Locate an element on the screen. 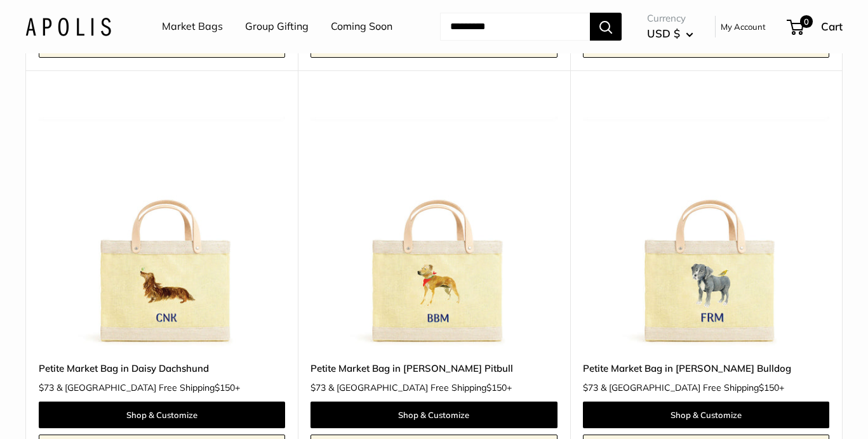 This screenshot has height=439, width=868. span: Cart is located at coordinates (831, 26).